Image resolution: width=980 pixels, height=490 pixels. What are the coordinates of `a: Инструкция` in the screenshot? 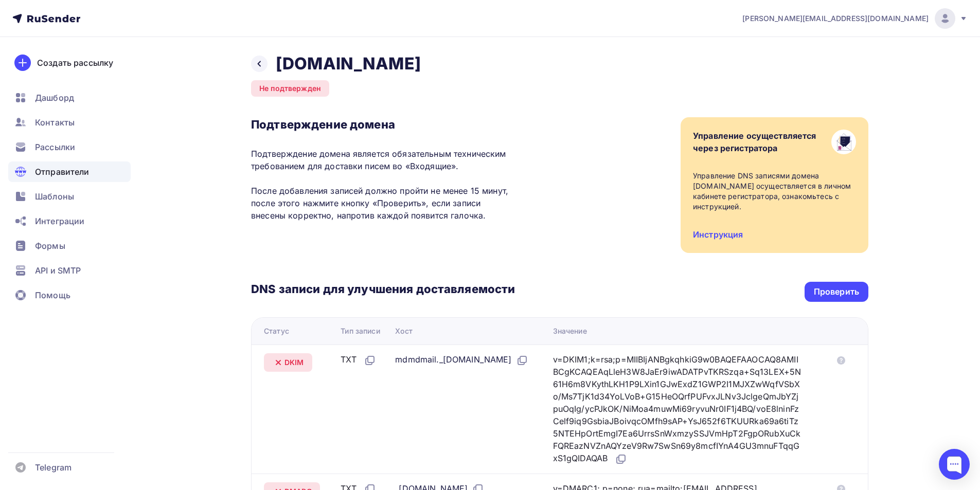 It's located at (717, 234).